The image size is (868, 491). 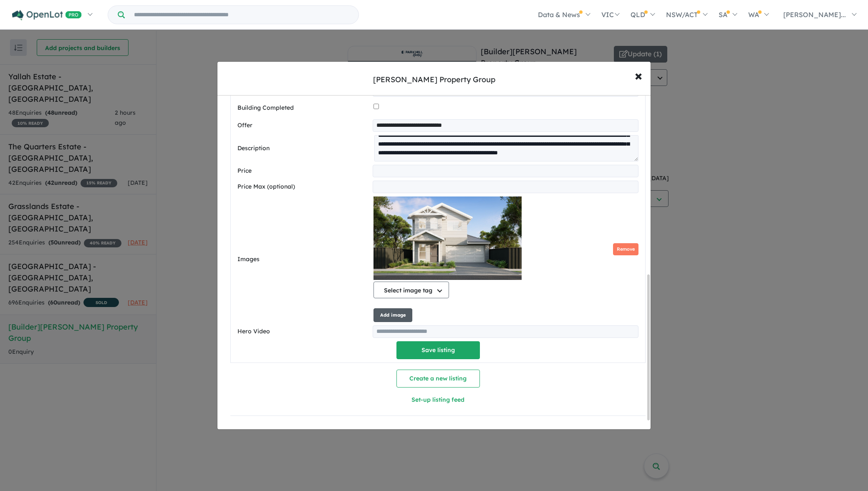 What do you see at coordinates (438, 350) in the screenshot?
I see `button: Save listing` at bounding box center [438, 350].